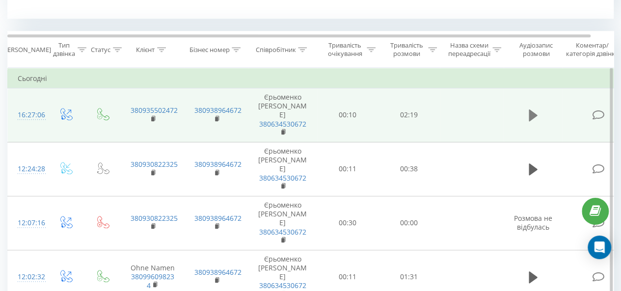  What do you see at coordinates (64, 50) in the screenshot?
I see `div: Тип дзвінка` at bounding box center [64, 50].